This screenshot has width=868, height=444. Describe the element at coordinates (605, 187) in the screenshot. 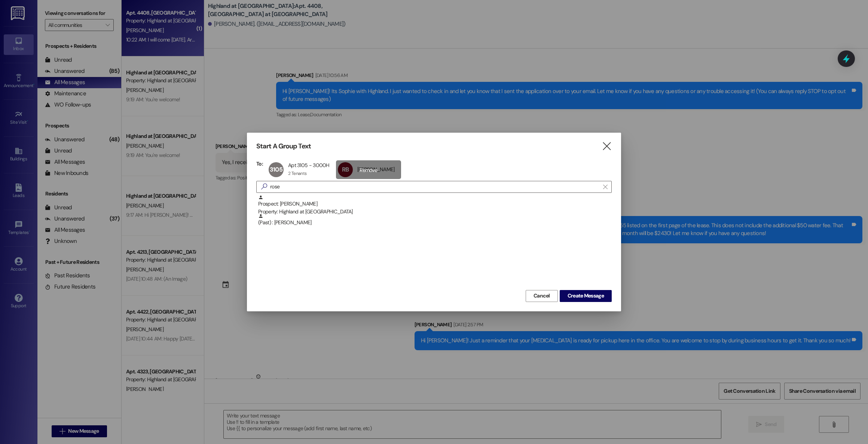

I see `button: Clear text` at that location.